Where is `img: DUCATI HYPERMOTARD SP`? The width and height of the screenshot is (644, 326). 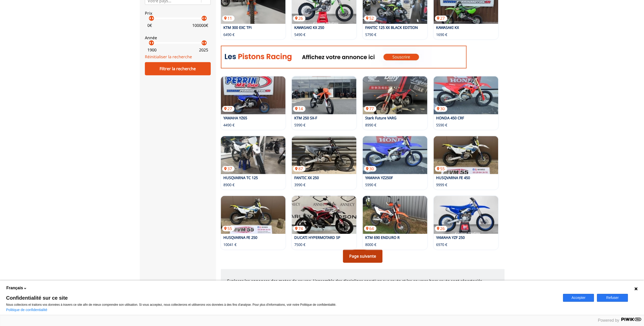
img: DUCATI HYPERMOTARD SP is located at coordinates (324, 215).